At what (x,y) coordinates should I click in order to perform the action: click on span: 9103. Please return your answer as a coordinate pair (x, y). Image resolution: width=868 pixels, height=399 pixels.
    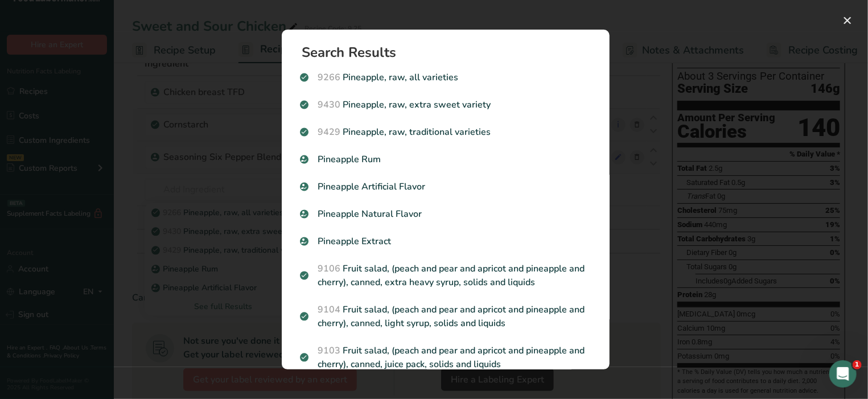
    Looking at the image, I should click on (329, 351).